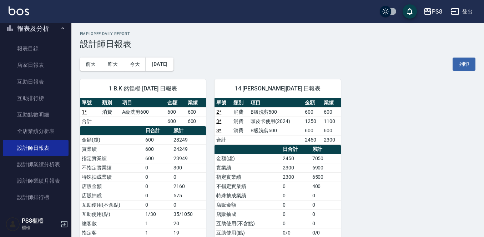  Describe the element at coordinates (143, 112) in the screenshot. I see `td: A級洗剪600` at that location.